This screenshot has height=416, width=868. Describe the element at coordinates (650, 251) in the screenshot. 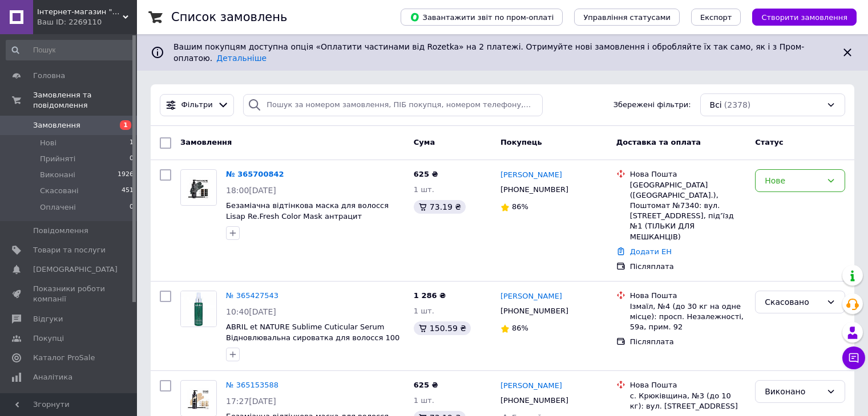

I see `a: Додати ЕН` at that location.